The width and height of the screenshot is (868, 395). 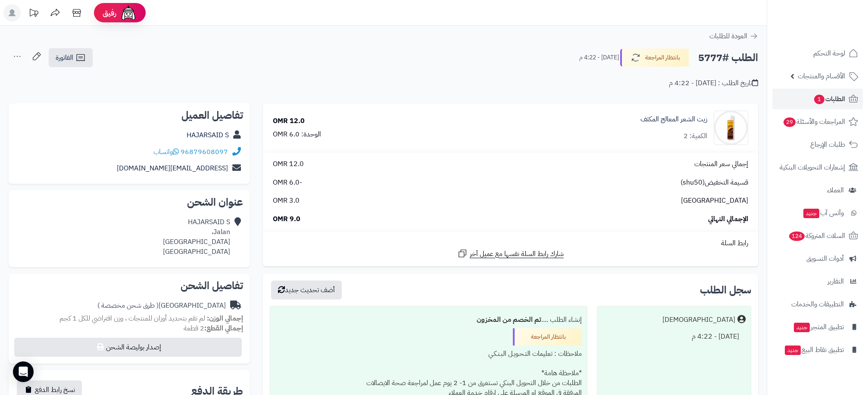 What do you see at coordinates (288, 182) in the screenshot?
I see `span: -6.0 OMR` at bounding box center [288, 182].